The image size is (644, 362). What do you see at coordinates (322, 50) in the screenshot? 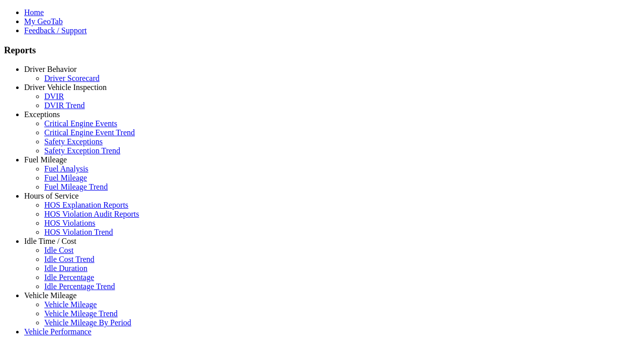
I see `h3: Reports` at bounding box center [322, 50].